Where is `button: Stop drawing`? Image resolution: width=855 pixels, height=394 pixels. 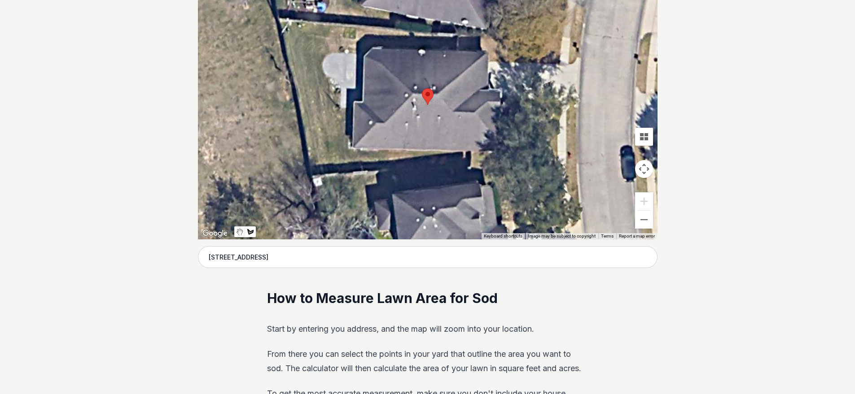 button: Stop drawing is located at coordinates (240, 232).